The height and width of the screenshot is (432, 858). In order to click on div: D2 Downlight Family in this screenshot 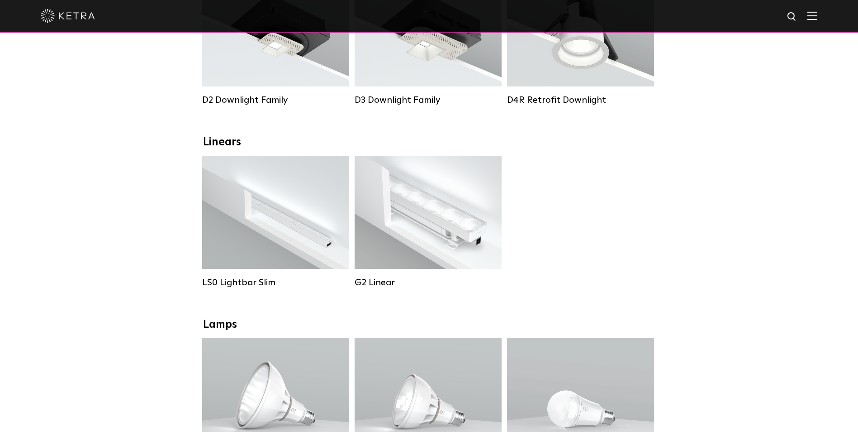, I will do `click(276, 100)`.